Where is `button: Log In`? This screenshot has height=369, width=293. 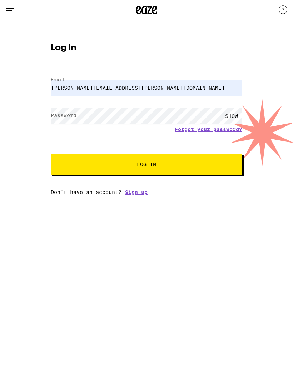
button: Log In is located at coordinates (146, 164).